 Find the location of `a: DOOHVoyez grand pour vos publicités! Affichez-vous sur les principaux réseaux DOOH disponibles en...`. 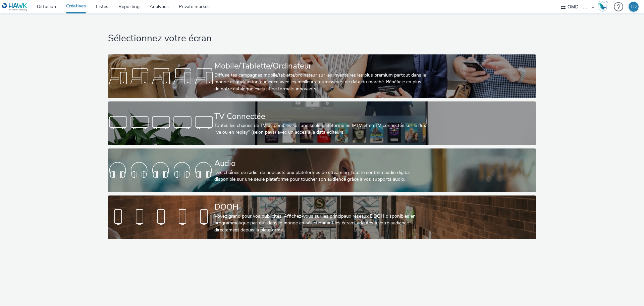

a: DOOHVoyez grand pour vos publicités! Affichez-vous sur les principaux réseaux DOOH disponibles en... is located at coordinates (322, 217).